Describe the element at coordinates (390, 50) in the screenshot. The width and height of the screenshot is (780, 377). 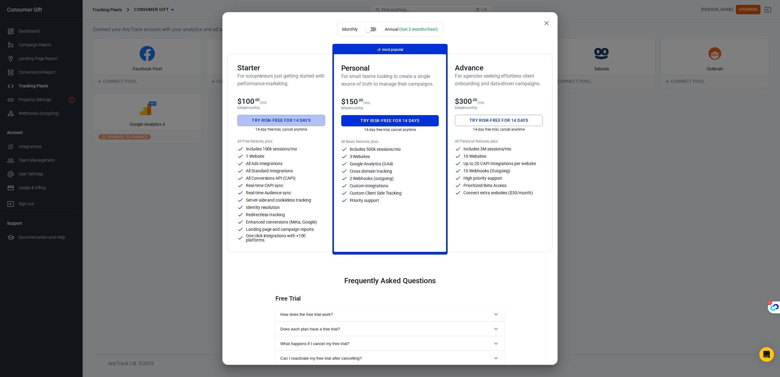
I see `p: most popular` at that location.